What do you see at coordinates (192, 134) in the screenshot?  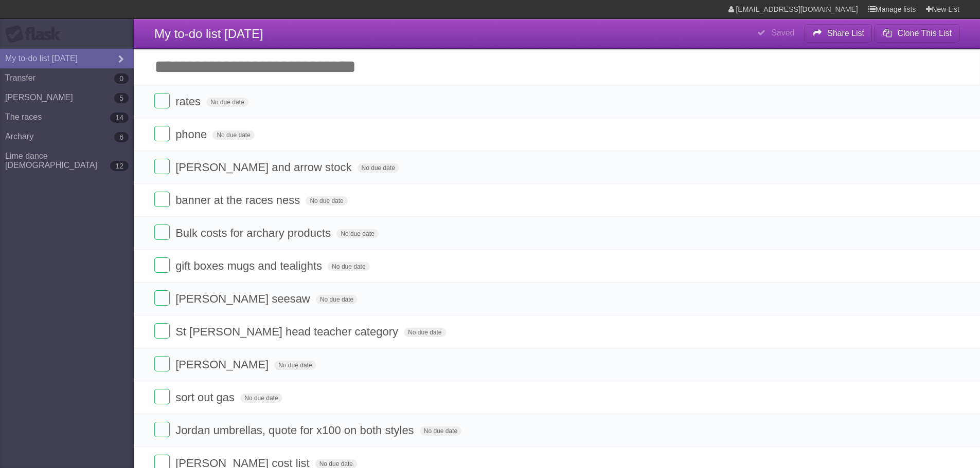 I see `span: phone` at bounding box center [192, 134].